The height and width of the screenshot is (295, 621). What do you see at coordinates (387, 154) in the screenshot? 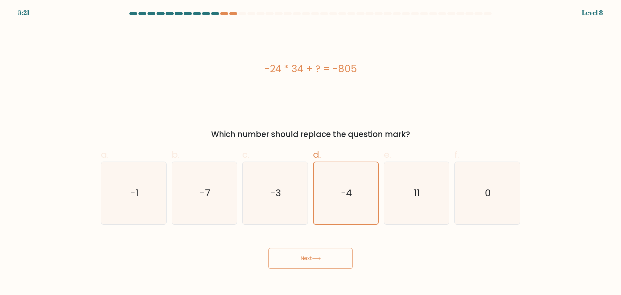
I see `span: e.` at bounding box center [387, 154].